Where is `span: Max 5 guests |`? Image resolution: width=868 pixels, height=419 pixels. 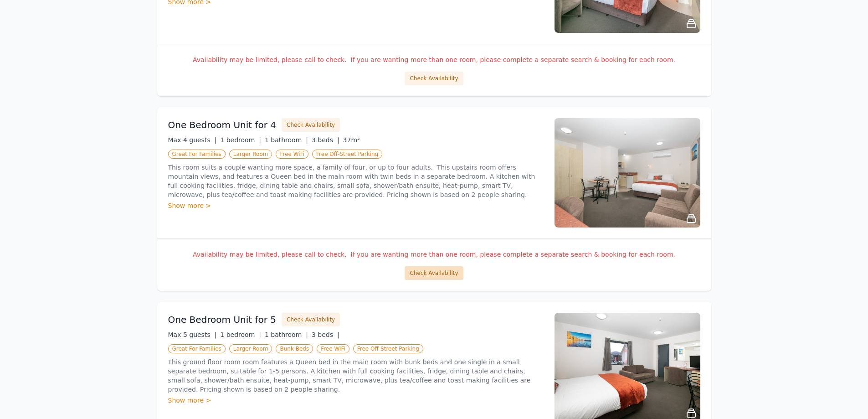 span: Max 5 guests | is located at coordinates (192, 335).